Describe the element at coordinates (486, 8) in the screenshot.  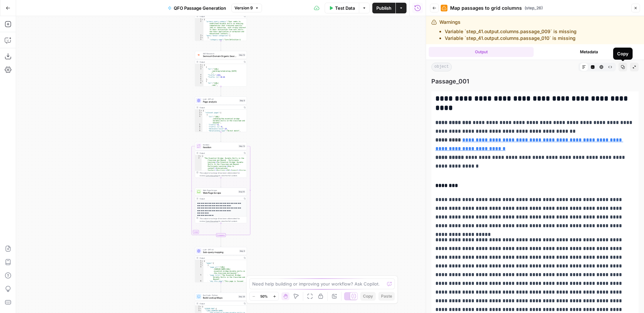
I see `span: Map passages to grid columns` at that location.